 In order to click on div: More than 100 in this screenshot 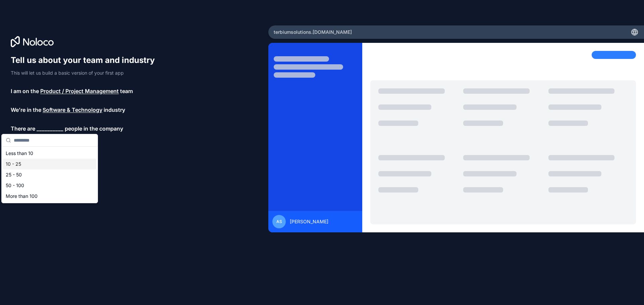, I will do `click(50, 196)`.